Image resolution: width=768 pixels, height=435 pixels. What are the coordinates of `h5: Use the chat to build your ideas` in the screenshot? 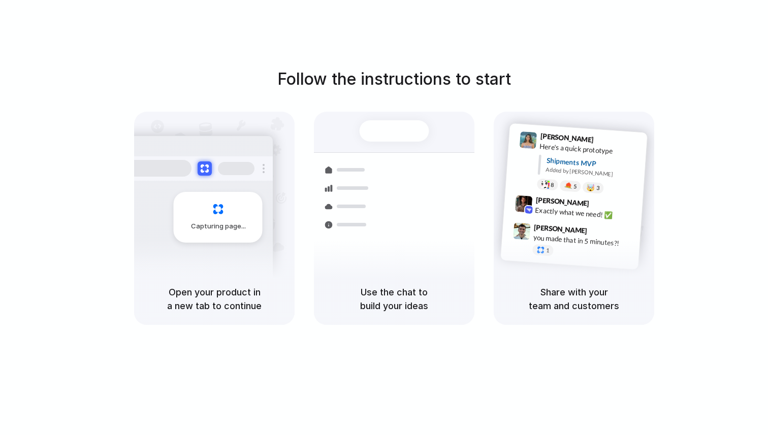 It's located at (394, 299).